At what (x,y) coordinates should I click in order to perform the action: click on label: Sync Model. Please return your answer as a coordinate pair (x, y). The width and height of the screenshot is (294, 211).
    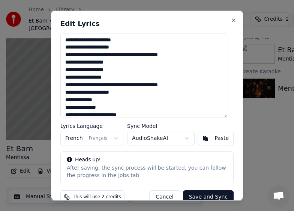
    Looking at the image, I should click on (161, 125).